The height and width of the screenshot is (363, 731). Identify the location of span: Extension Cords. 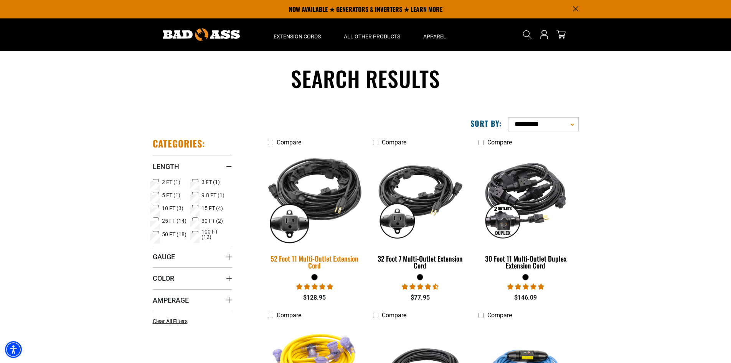
(297, 36).